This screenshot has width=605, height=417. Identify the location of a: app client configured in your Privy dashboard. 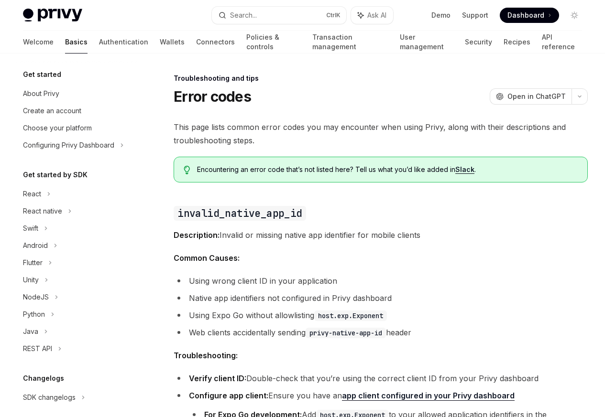
(428, 396).